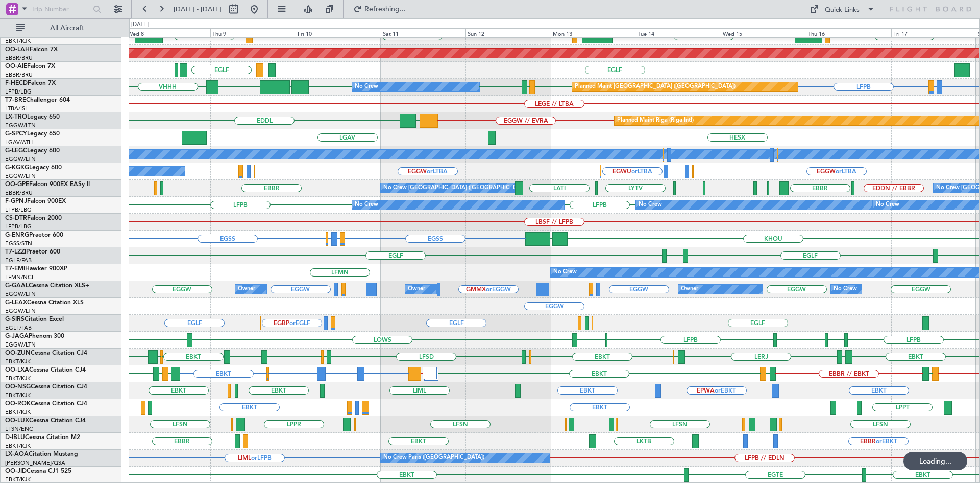 Image resolution: width=980 pixels, height=483 pixels. Describe the element at coordinates (16, 252) in the screenshot. I see `span: T7-LZZI` at that location.